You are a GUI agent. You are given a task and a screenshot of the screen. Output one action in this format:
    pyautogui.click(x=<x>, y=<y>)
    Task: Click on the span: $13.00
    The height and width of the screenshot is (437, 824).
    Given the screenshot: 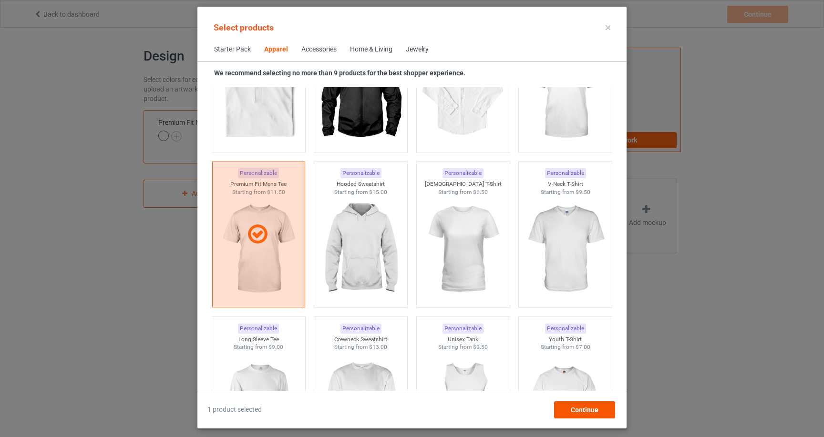 What is the action you would take?
    pyautogui.click(x=378, y=347)
    